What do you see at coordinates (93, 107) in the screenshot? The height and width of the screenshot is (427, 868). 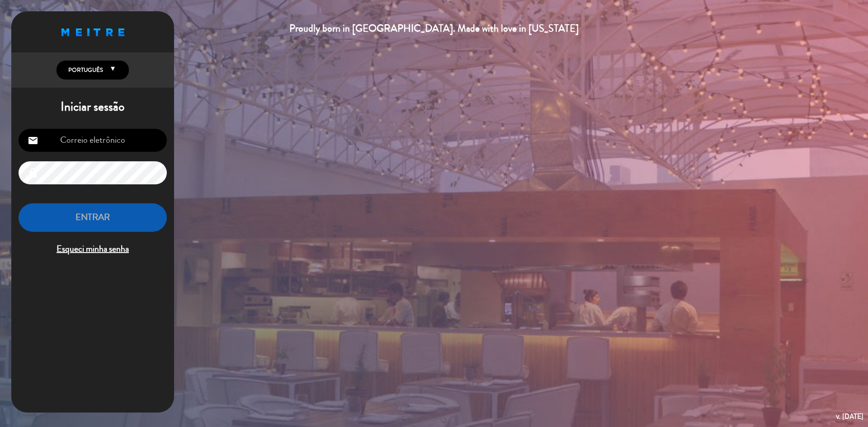 I see `h1: Iniciar sessão` at bounding box center [93, 107].